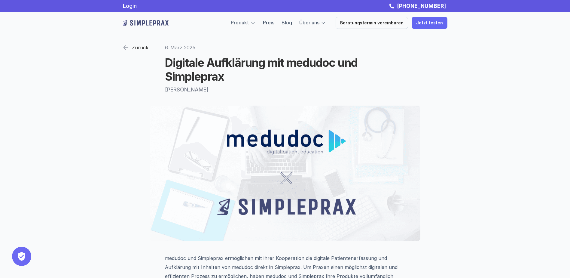 The image size is (570, 278). I want to click on a: Login, so click(130, 6).